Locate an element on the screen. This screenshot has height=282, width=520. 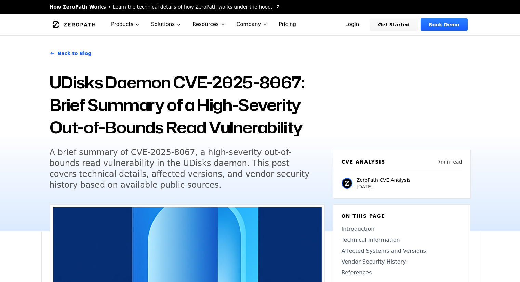
h6: On this page is located at coordinates (402, 216).